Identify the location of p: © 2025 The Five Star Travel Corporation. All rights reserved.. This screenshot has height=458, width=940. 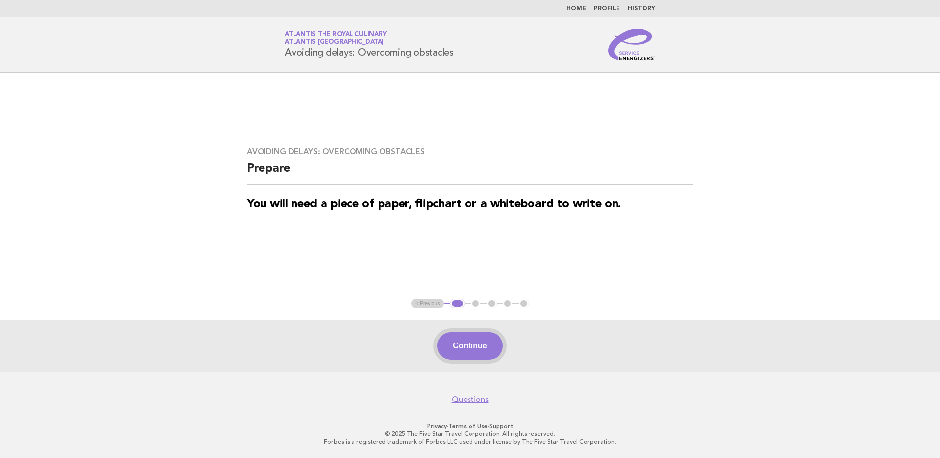
(470, 434).